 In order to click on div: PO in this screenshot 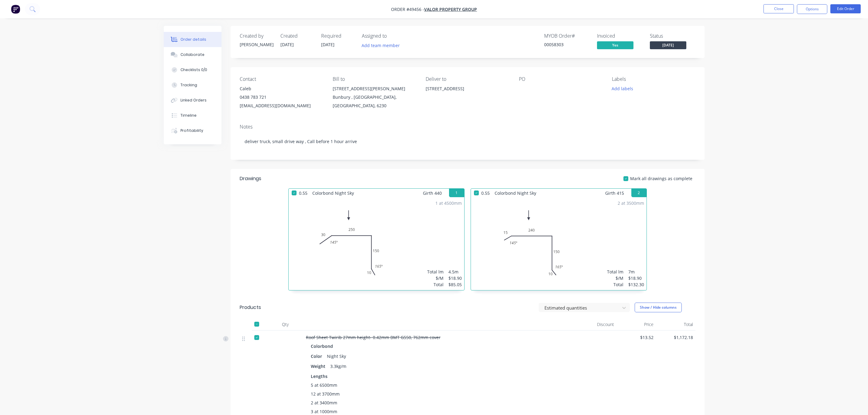, I will do `click(561, 79)`.